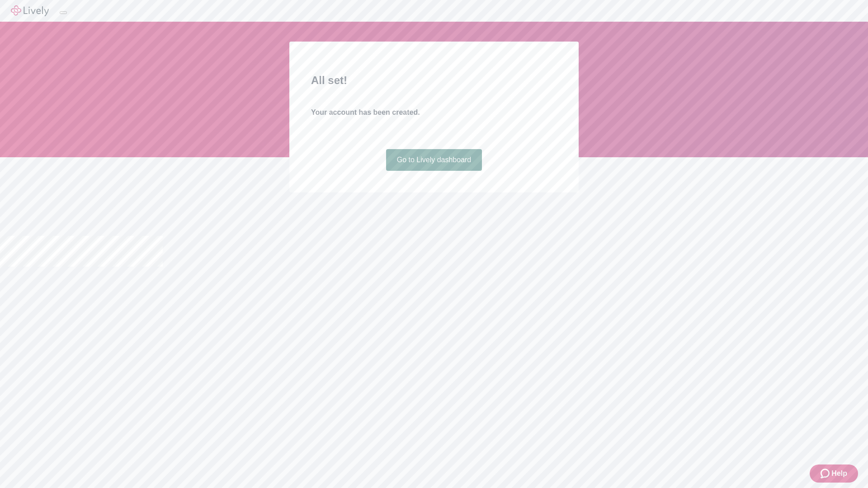  Describe the element at coordinates (834, 474) in the screenshot. I see `button: Zendesk support iconHelp` at that location.